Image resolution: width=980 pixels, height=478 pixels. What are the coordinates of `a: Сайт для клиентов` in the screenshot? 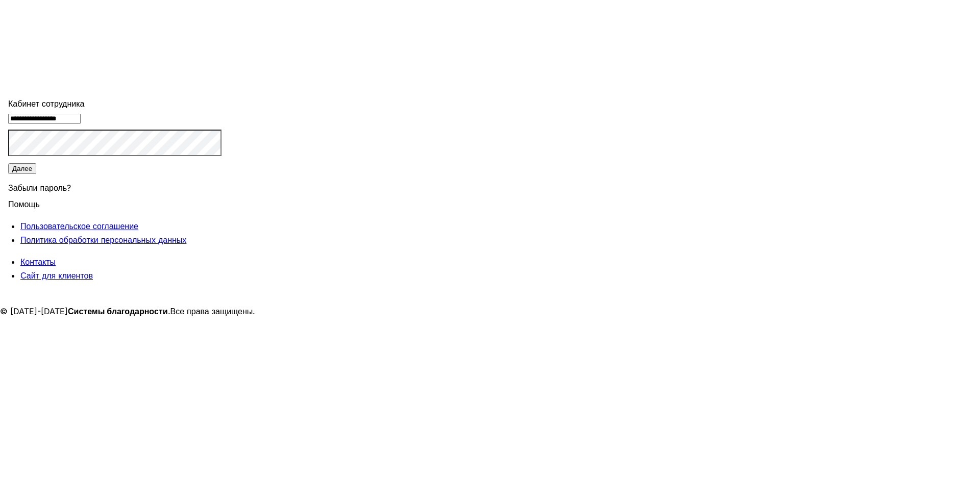 It's located at (57, 275).